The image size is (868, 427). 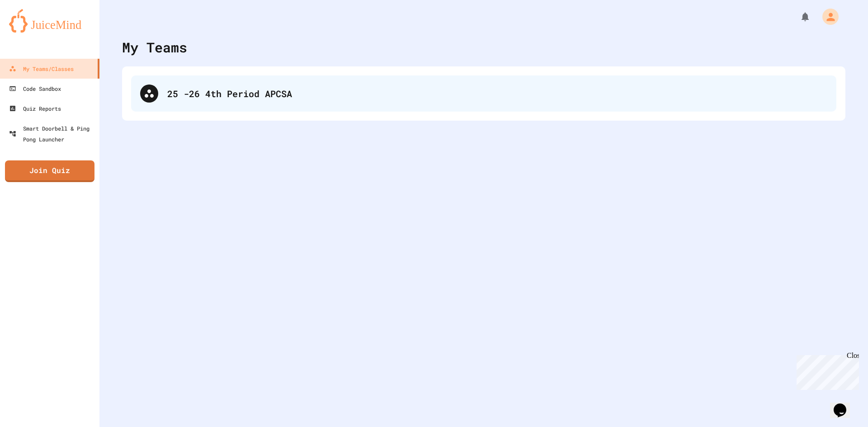 I want to click on div: My Teams, so click(x=155, y=47).